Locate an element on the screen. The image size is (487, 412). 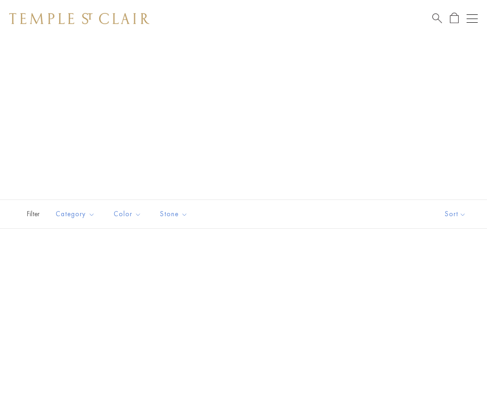
a: Open Shopping Bag is located at coordinates (454, 18).